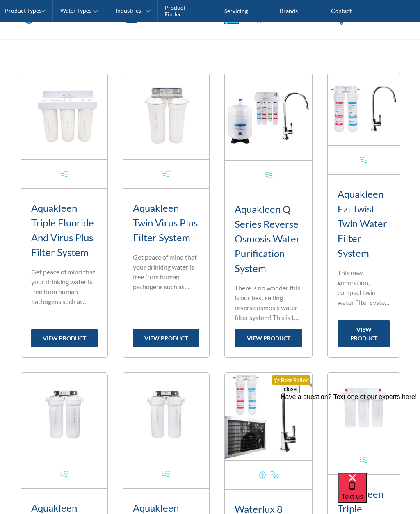 This screenshot has height=514, width=420. Describe the element at coordinates (268, 416) in the screenshot. I see `img: Waterlux 8 Litre Micro Chiller Water Filter System` at that location.